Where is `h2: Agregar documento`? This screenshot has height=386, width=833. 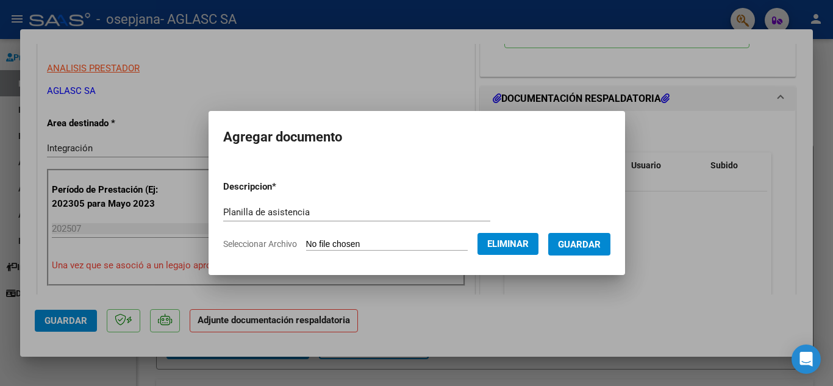
h2: Agregar documento is located at coordinates (416, 137).